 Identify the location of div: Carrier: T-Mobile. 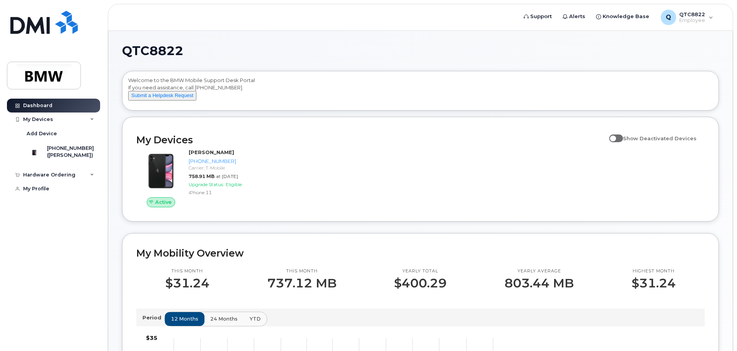
(228, 168).